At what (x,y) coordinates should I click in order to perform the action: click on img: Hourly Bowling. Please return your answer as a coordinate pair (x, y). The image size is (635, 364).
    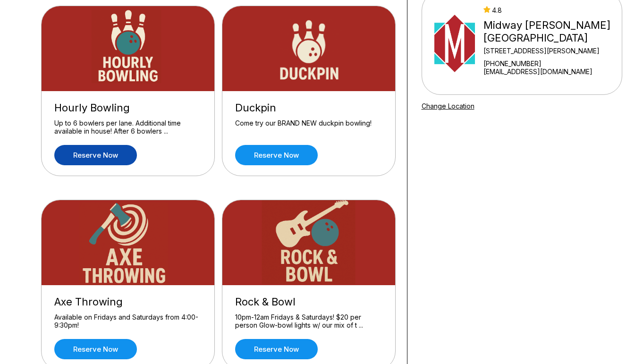
    Looking at the image, I should click on (128, 49).